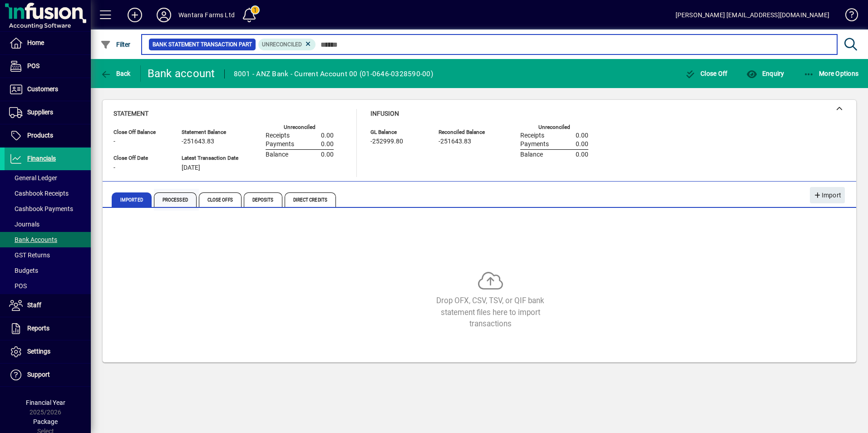 The width and height of the screenshot is (868, 433). Describe the element at coordinates (48, 239) in the screenshot. I see `a: Bank Accounts` at that location.